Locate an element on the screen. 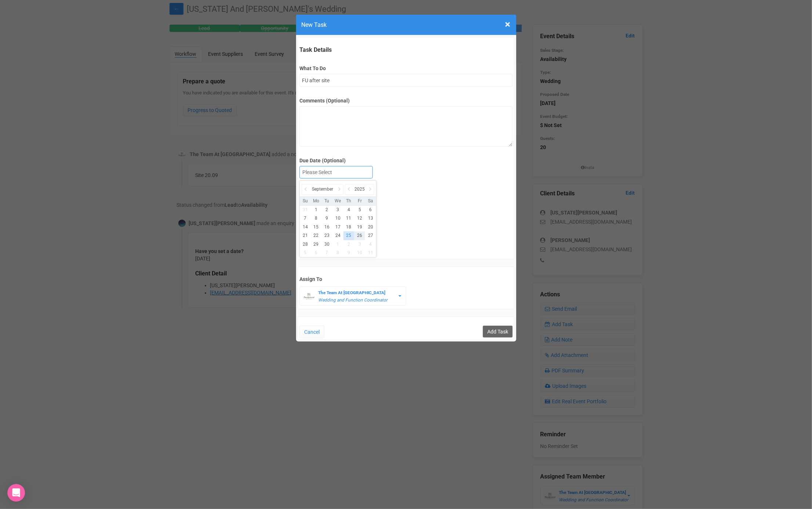 This screenshot has height=509, width=812. label: Due Date (Optional) is located at coordinates (406, 160).